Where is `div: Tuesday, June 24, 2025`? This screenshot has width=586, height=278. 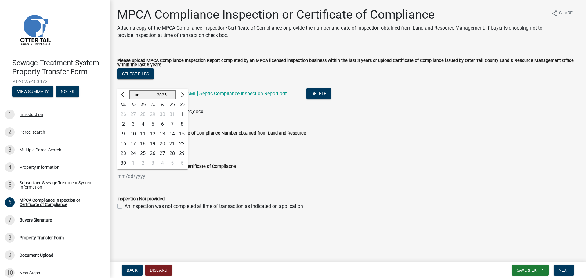 div: Tuesday, June 24, 2025 is located at coordinates (133, 154).